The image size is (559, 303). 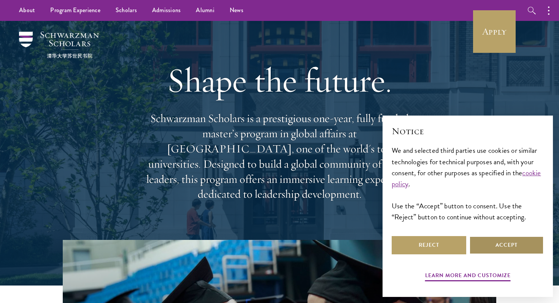 I want to click on a: cookie policy, so click(x=466, y=178).